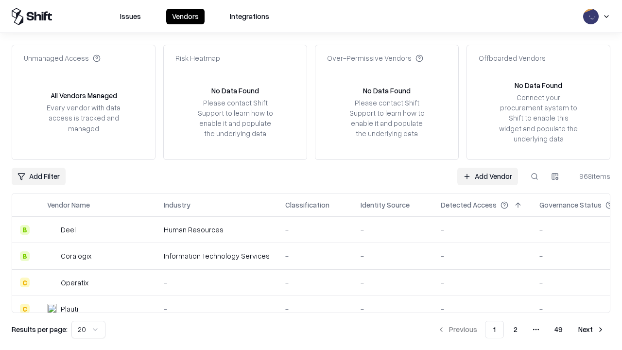 Image resolution: width=622 pixels, height=350 pixels. What do you see at coordinates (177, 205) in the screenshot?
I see `div: Industry` at bounding box center [177, 205].